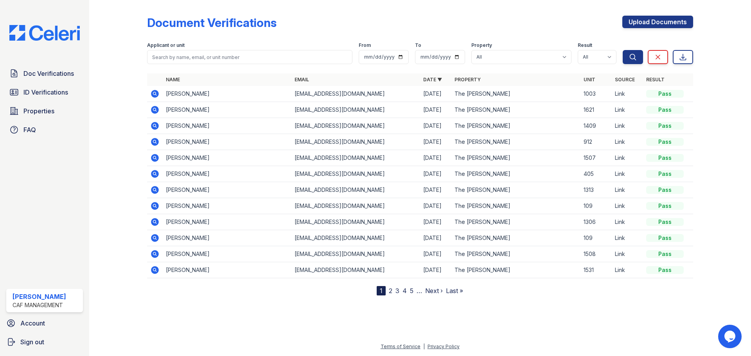 The image size is (751, 356). Describe the element at coordinates (45, 130) in the screenshot. I see `a: FAQ` at that location.